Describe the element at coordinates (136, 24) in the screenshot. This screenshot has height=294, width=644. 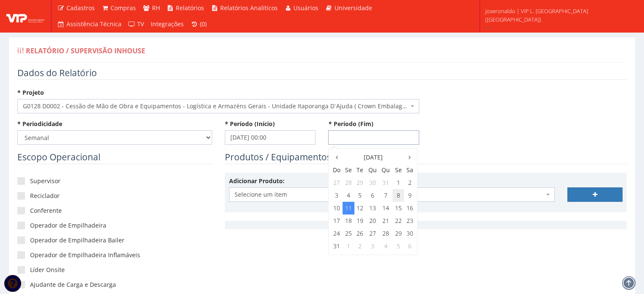
I see `a: TV` at that location.